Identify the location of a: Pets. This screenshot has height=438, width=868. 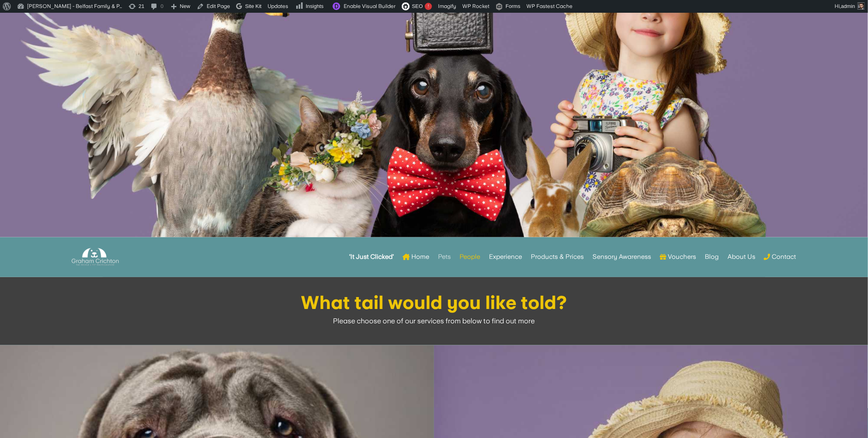
(444, 257).